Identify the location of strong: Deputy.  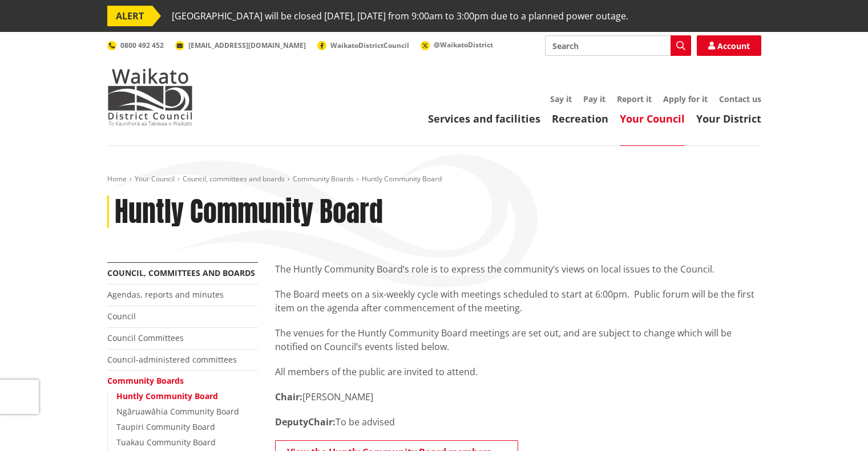
(292, 422).